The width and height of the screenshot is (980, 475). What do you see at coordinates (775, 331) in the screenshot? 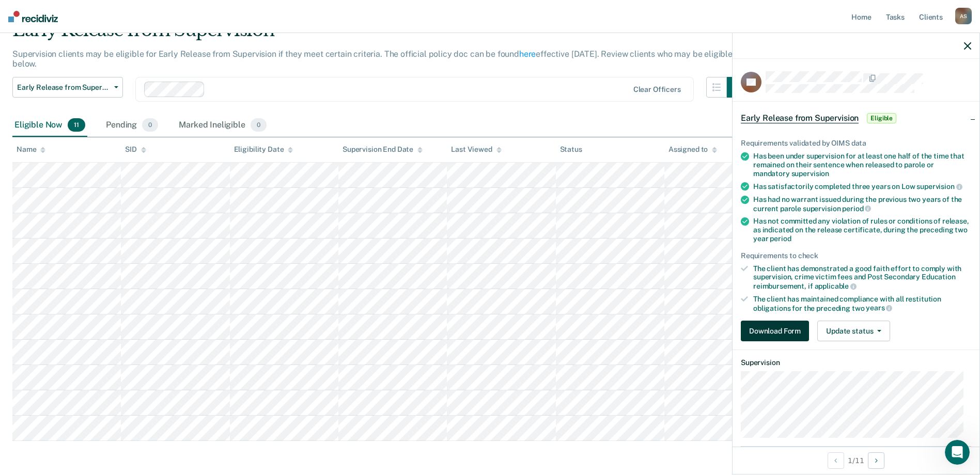
I see `button: Download Form` at bounding box center [775, 331].